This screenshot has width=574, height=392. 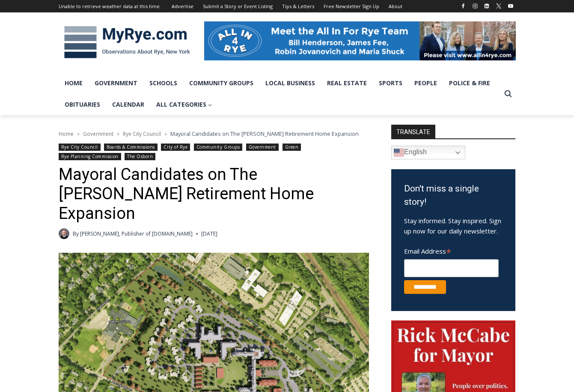 I want to click on a: English, so click(x=428, y=153).